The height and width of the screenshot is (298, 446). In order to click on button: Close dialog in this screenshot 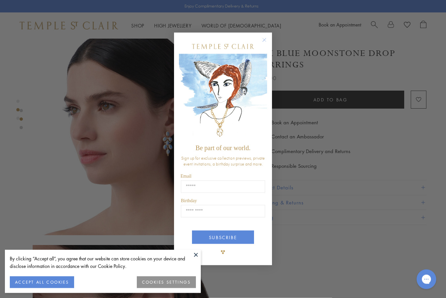, I will do `click(268, 43)`.